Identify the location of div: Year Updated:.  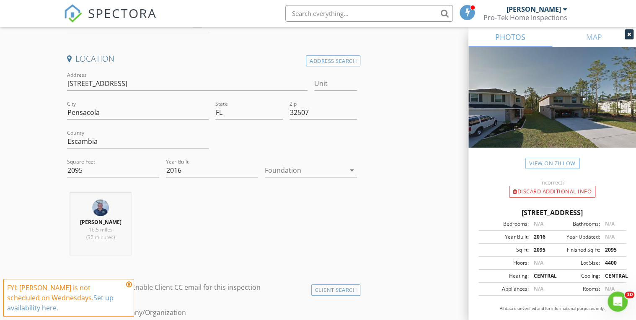
(576, 237).